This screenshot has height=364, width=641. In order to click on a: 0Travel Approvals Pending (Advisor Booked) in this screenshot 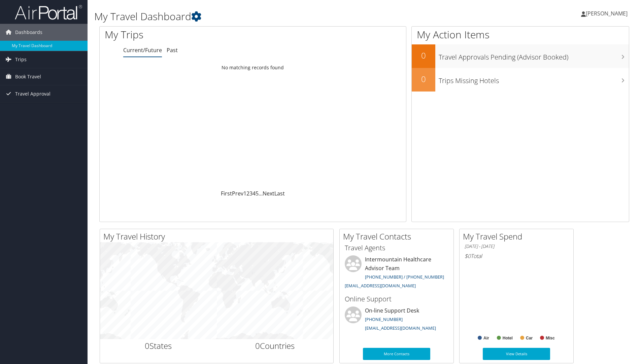, I will do `click(520, 56)`.